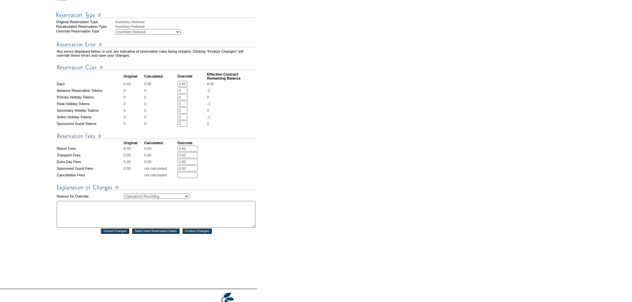 This screenshot has width=632, height=302. Describe the element at coordinates (90, 91) in the screenshot. I see `td: Advance Reservation Tokens` at that location.